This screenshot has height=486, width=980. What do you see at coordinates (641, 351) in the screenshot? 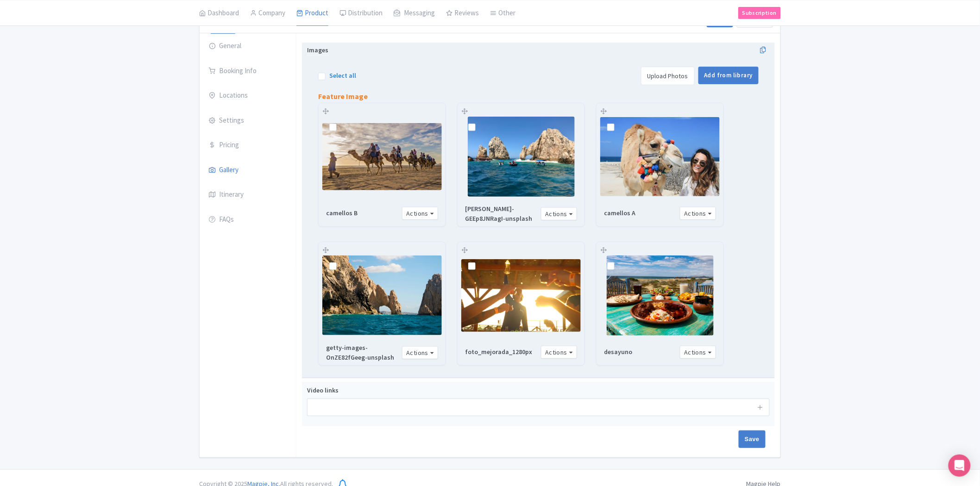
I see `div: desayuno` at bounding box center [641, 351].